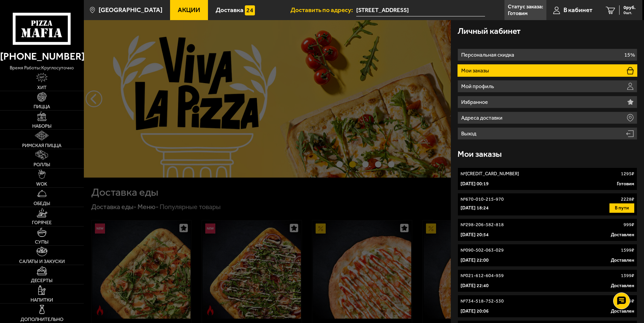 The width and height of the screenshot is (644, 323). Describe the element at coordinates (41, 184) in the screenshot. I see `span: WOK` at that location.